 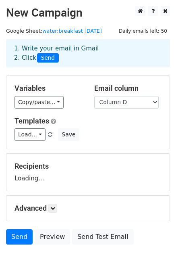 What do you see at coordinates (88, 53) in the screenshot?
I see `div: 1. Write your email in Gmail 2. Click` at bounding box center [88, 53].